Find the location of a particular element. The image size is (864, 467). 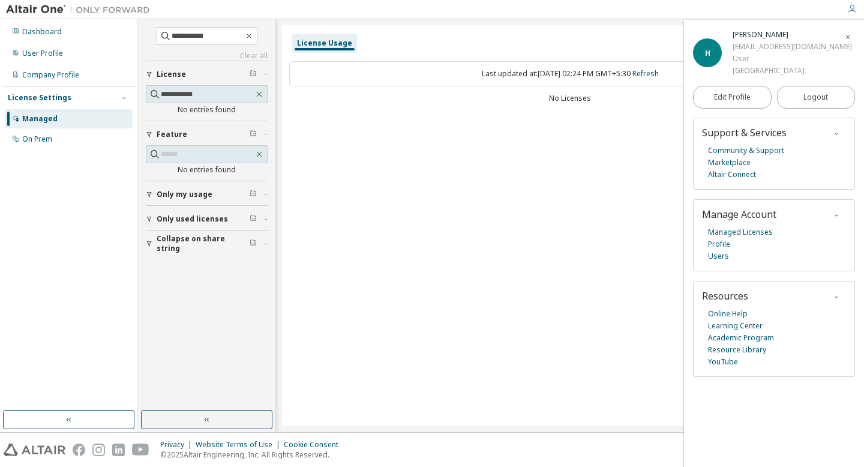

div: User Profile is located at coordinates (43, 53).